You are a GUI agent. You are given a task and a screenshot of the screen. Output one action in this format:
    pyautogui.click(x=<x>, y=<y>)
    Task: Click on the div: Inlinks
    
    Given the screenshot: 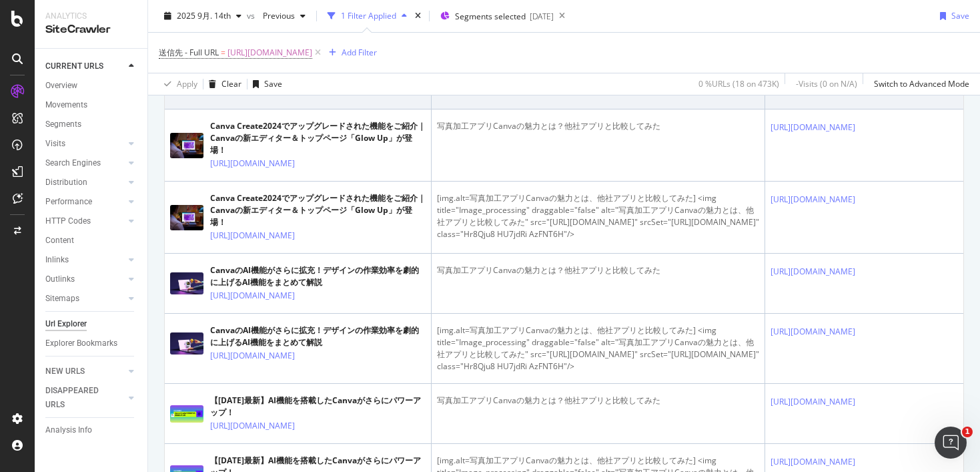 What is the action you would take?
    pyautogui.click(x=57, y=260)
    